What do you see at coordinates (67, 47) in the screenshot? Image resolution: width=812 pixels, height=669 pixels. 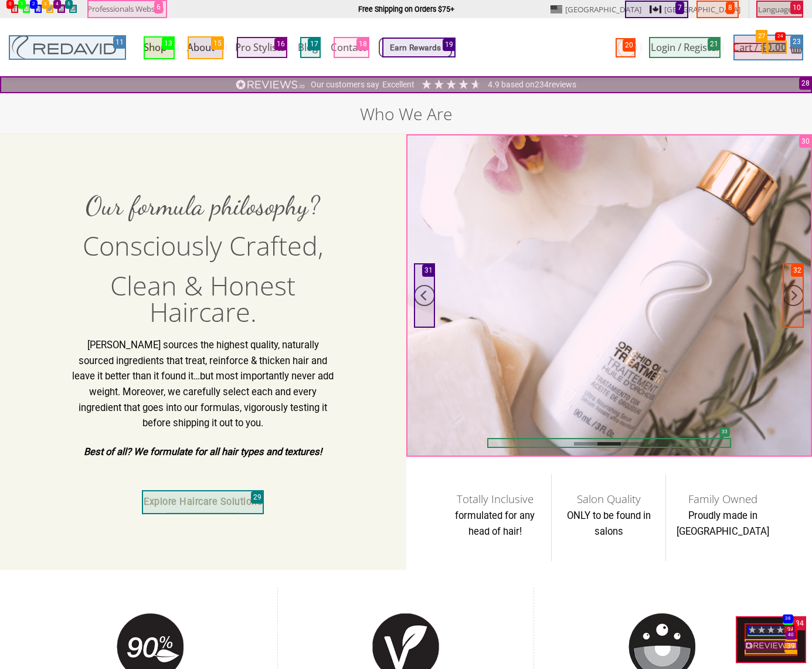 I see `img: REDAVID Salon Products | United States` at bounding box center [67, 47].